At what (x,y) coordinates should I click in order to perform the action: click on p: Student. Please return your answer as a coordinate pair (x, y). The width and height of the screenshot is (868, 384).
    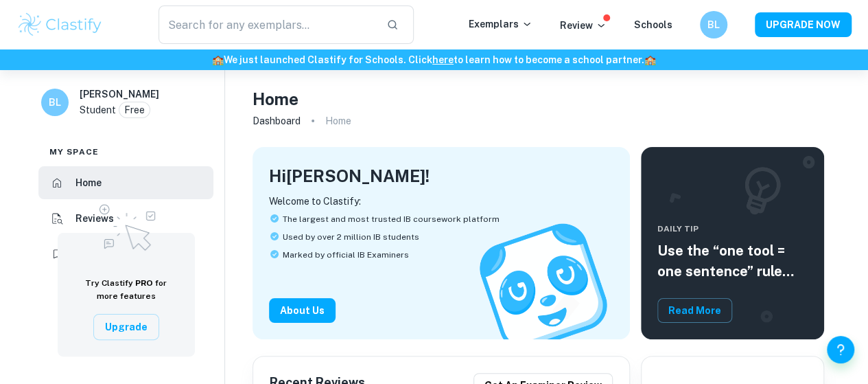
    Looking at the image, I should click on (97, 110).